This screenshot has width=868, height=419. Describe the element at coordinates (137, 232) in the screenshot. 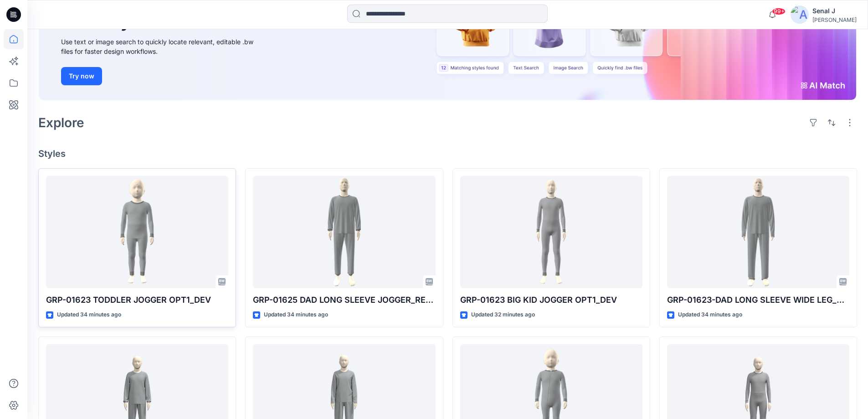

I see `a: GRP-01623 TODDLER JOGGER OPT1_DEV` at that location.